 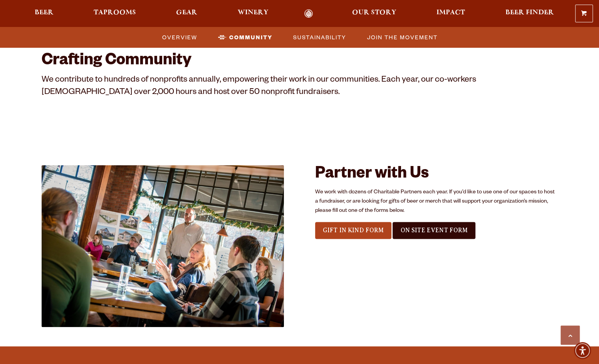 I want to click on span: Sustainability, so click(x=320, y=37).